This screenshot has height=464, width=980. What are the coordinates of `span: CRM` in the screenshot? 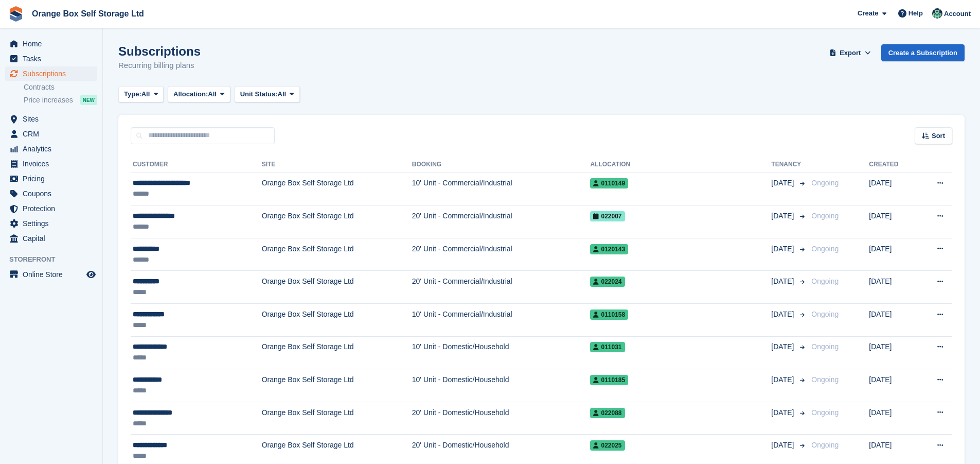 It's located at (53, 134).